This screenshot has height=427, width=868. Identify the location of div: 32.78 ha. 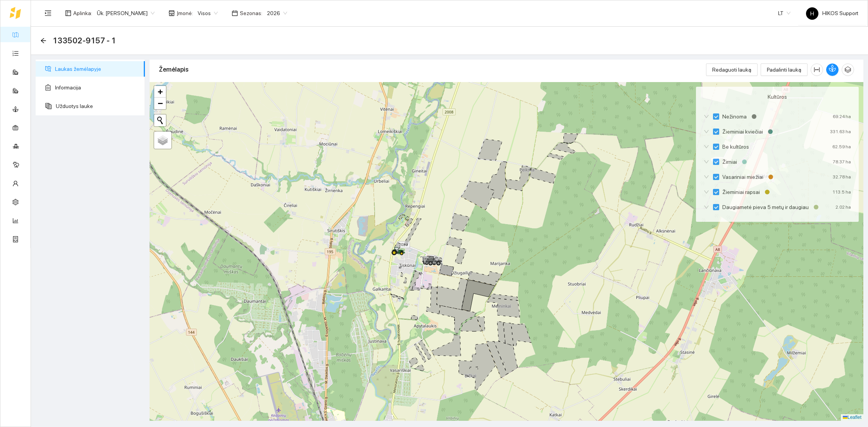
(842, 177).